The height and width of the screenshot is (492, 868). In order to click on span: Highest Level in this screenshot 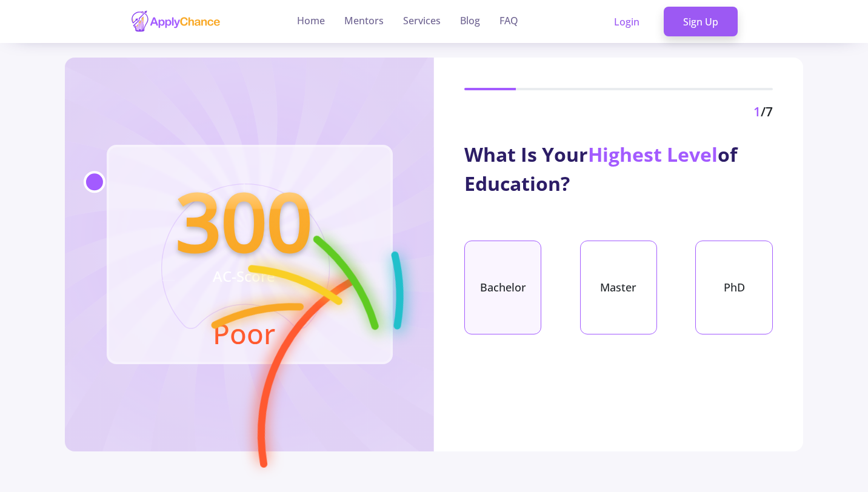, I will do `click(652, 154)`.